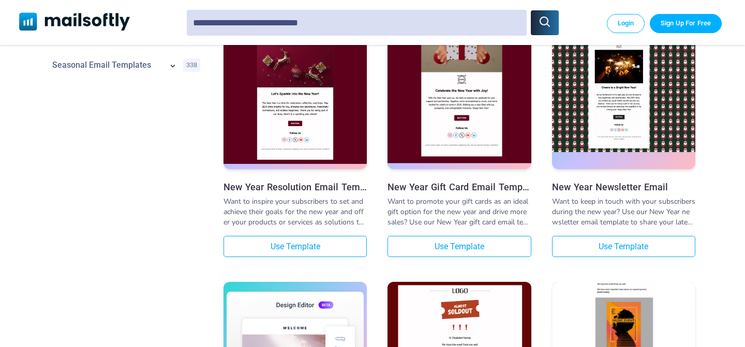 The image size is (745, 347). I want to click on div: Want to promote your gift cards as an ideal gift option for the new year and drive more sales? Us..., so click(459, 212).